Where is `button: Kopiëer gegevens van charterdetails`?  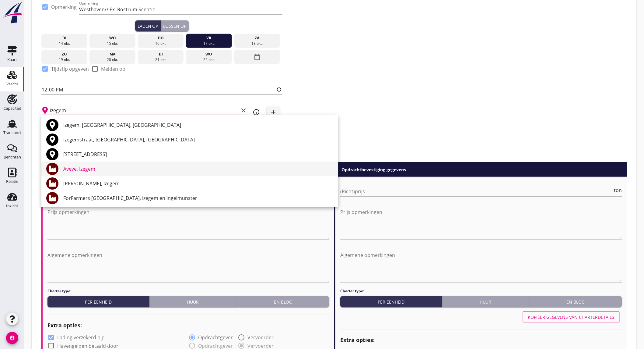 button: Kopiëer gegevens van charterdetails is located at coordinates (571, 317).